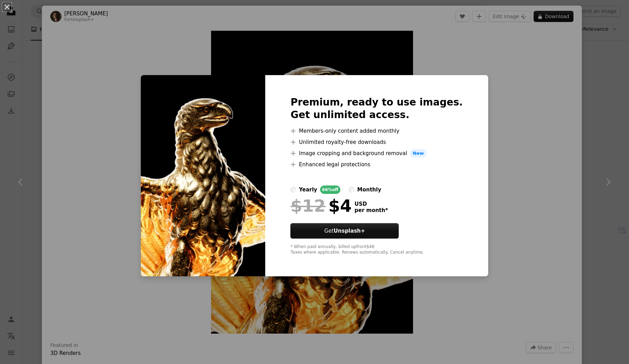 The image size is (629, 364). I want to click on div: monthly, so click(369, 190).